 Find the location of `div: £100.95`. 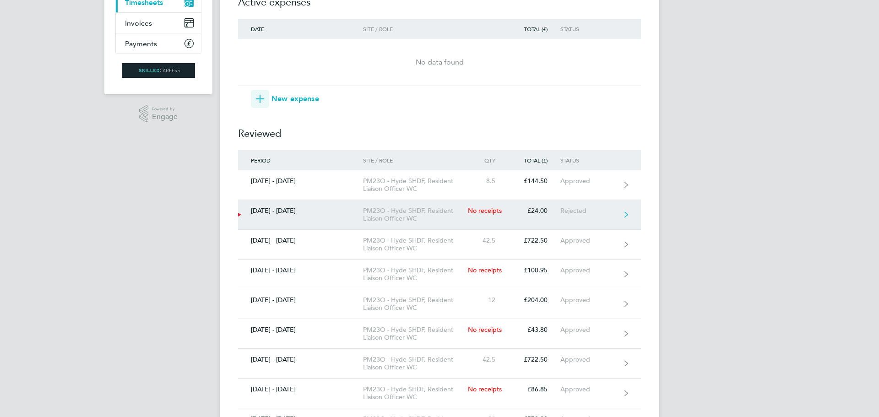

div: £100.95 is located at coordinates (534, 270).